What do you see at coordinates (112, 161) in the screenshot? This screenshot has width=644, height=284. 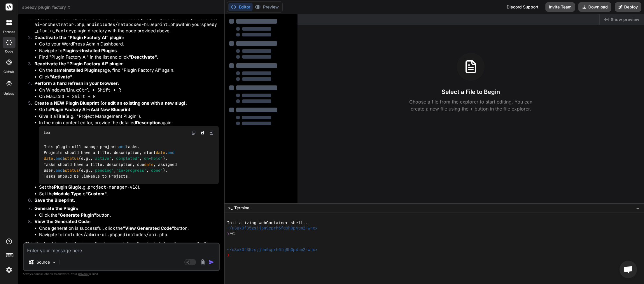 I see `code: This plugin will manage projects tasks. Projects should have a title, description, start , , a (e...` at bounding box center [112, 161].